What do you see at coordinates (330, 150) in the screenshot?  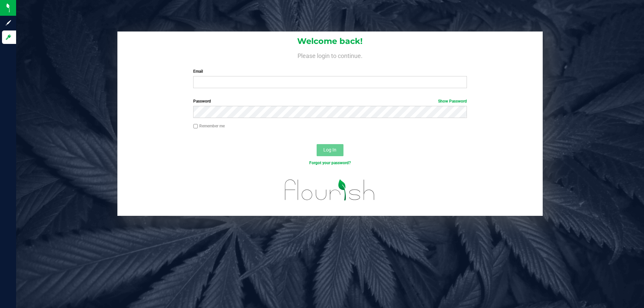 I see `span: Log In` at bounding box center [330, 150].